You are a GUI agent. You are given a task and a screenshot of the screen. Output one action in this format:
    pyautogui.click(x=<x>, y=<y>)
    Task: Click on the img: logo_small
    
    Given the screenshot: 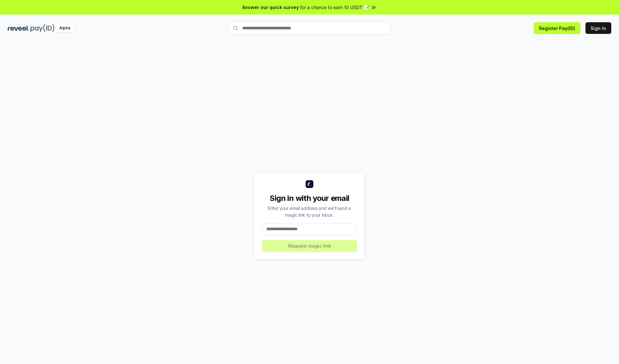 What is the action you would take?
    pyautogui.click(x=310, y=184)
    